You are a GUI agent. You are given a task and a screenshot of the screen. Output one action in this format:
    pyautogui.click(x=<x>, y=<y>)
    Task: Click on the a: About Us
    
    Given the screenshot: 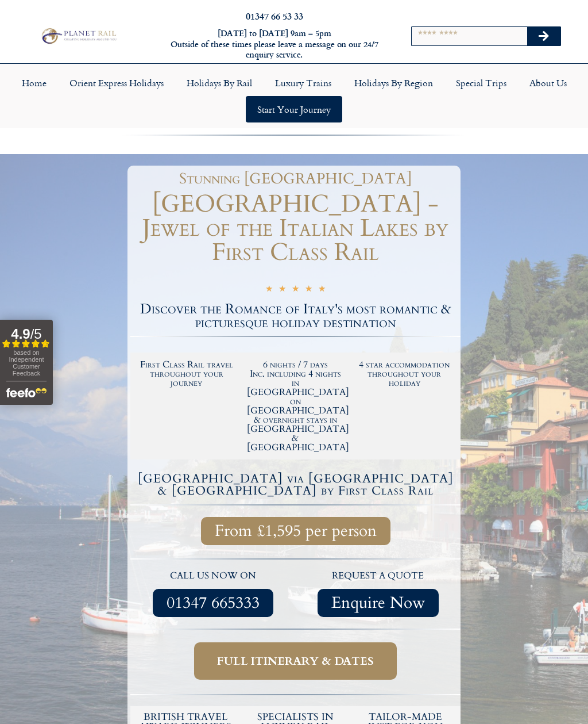 What is the action you would take?
    pyautogui.click(x=548, y=83)
    